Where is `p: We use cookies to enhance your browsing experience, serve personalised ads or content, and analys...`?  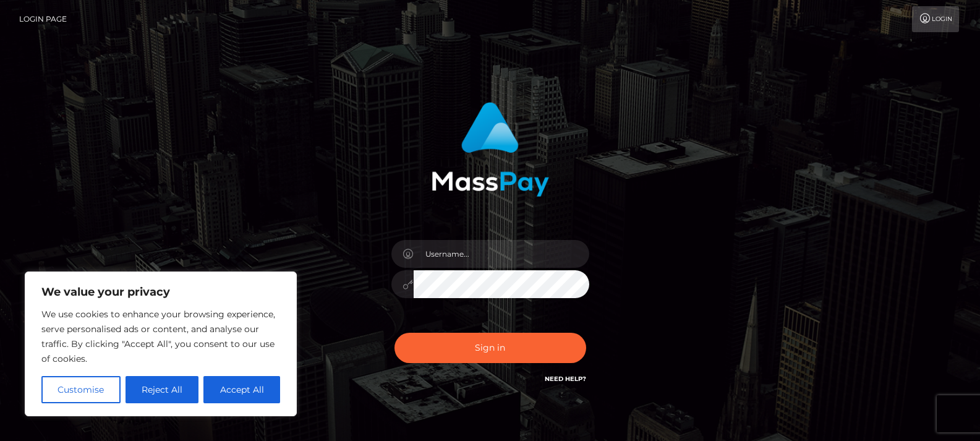
p: We use cookies to enhance your browsing experience, serve personalised ads or content, and analys... is located at coordinates (161, 337).